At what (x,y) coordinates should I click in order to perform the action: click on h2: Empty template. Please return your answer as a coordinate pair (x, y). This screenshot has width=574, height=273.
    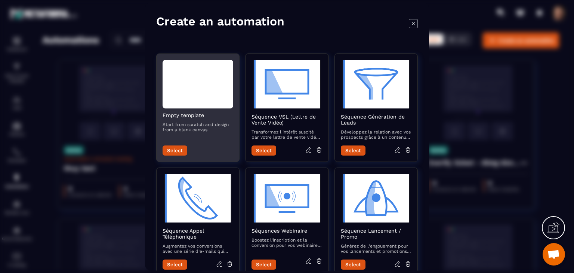
    Looking at the image, I should click on (198, 115).